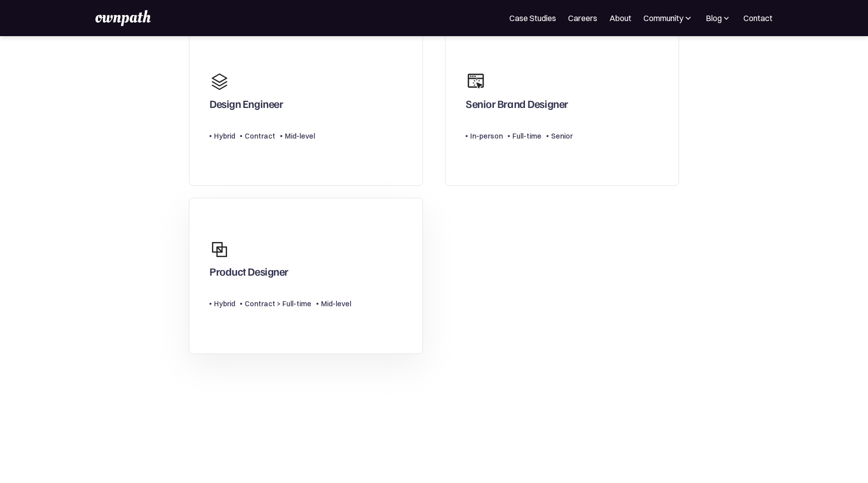  Describe the element at coordinates (306, 108) in the screenshot. I see `a: Design EngineerHybridContractMid-level` at that location.